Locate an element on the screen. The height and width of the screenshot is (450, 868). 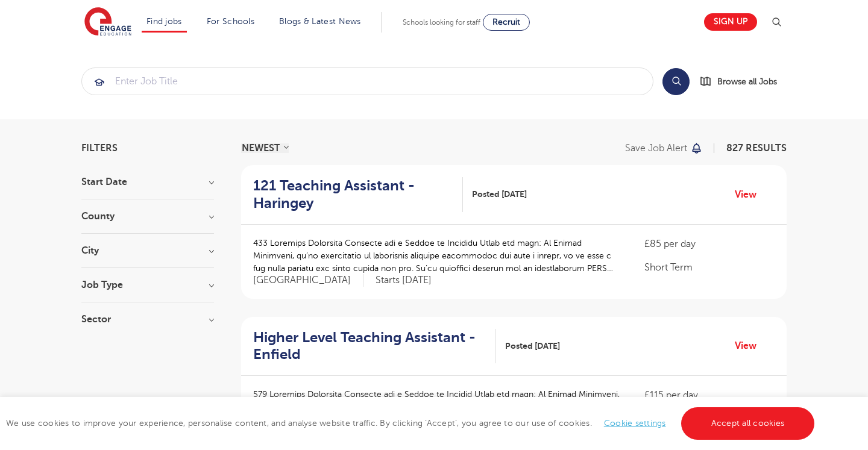
a: Find jobs is located at coordinates (164, 21).